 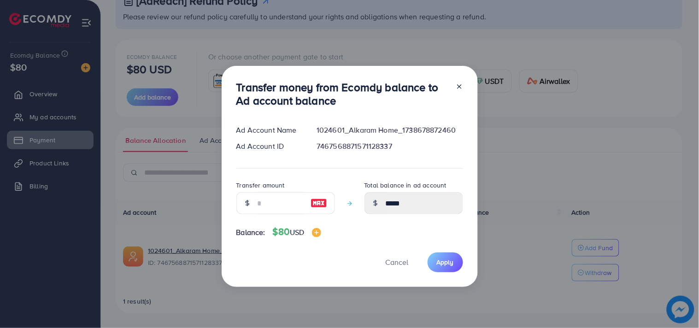 What do you see at coordinates (445, 262) in the screenshot?
I see `span: Apply` at bounding box center [445, 262].